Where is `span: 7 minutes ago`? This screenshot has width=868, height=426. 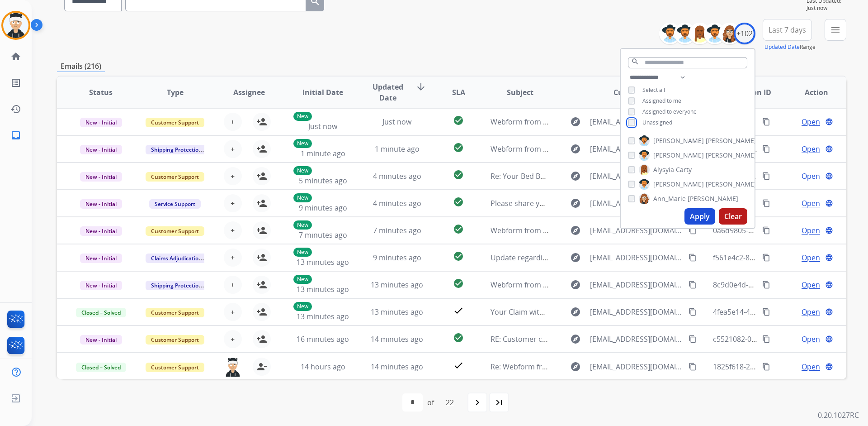 span: 7 minutes ago is located at coordinates (323, 235).